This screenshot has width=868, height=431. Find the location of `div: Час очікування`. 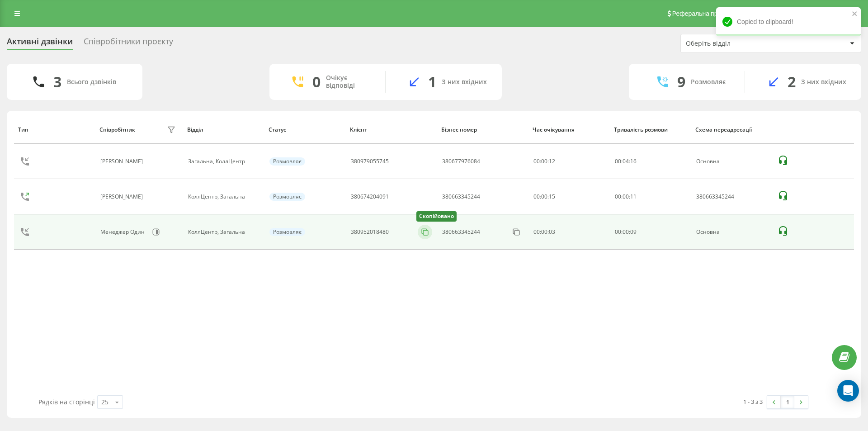

div: Час очікування is located at coordinates (569, 130).